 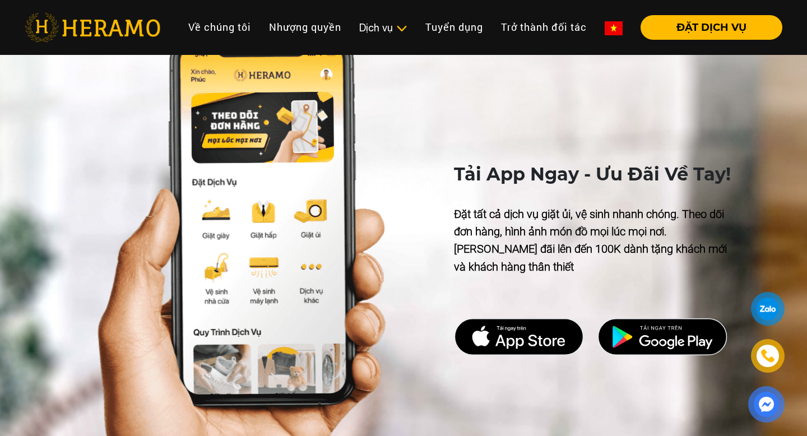 I want to click on a: Nhượng quyền, so click(x=305, y=27).